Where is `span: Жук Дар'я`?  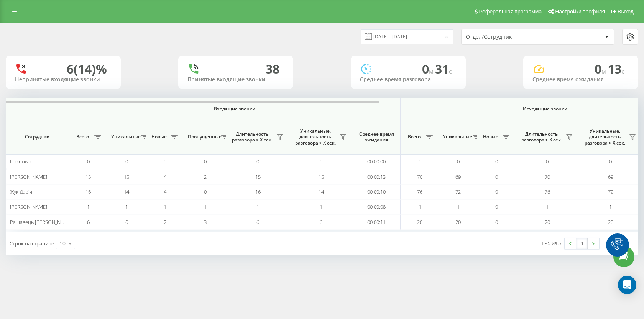
span: Жук Дар'я is located at coordinates (21, 192).